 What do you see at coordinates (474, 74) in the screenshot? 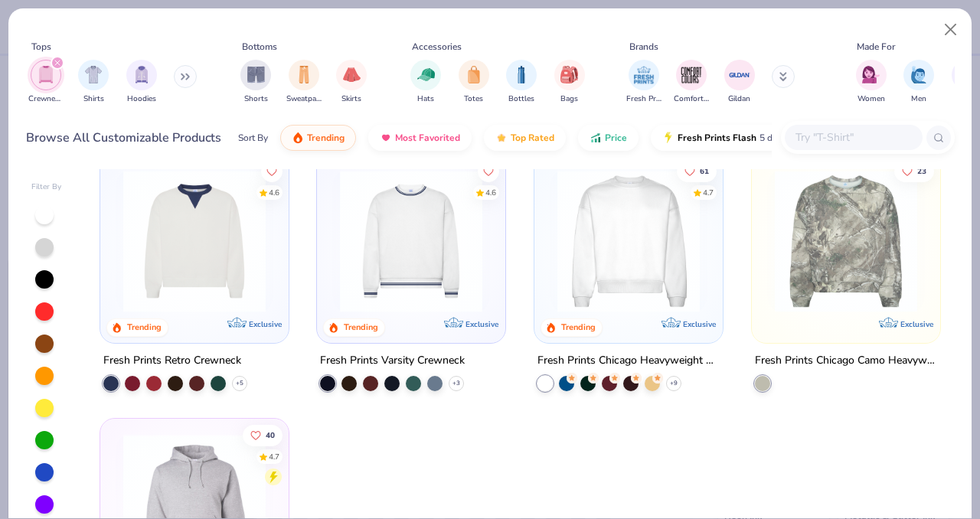
I see `img: Totes Image` at bounding box center [474, 74].